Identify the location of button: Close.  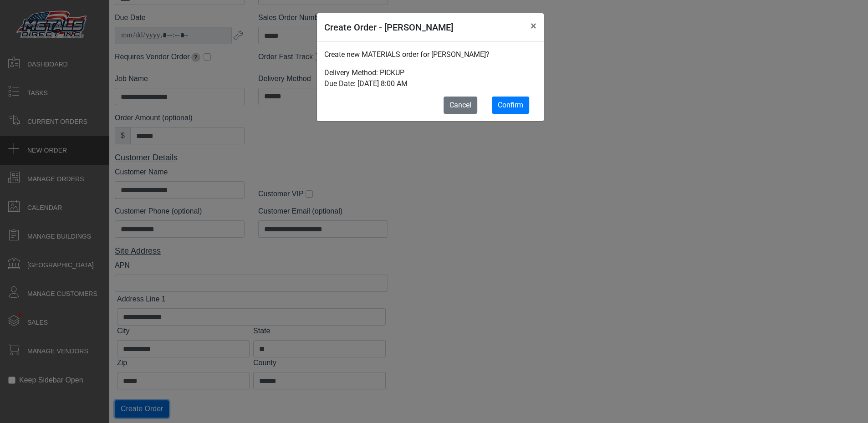
(533, 26).